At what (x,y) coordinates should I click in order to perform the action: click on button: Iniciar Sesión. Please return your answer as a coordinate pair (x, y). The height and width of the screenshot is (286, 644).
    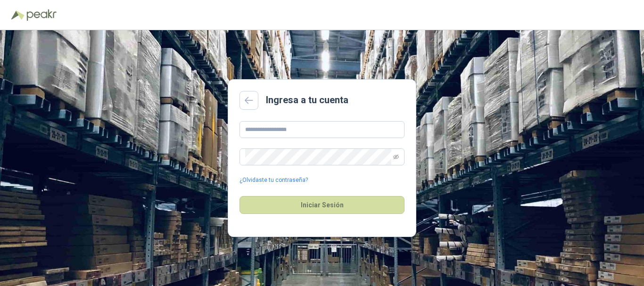
    Looking at the image, I should click on (322, 205).